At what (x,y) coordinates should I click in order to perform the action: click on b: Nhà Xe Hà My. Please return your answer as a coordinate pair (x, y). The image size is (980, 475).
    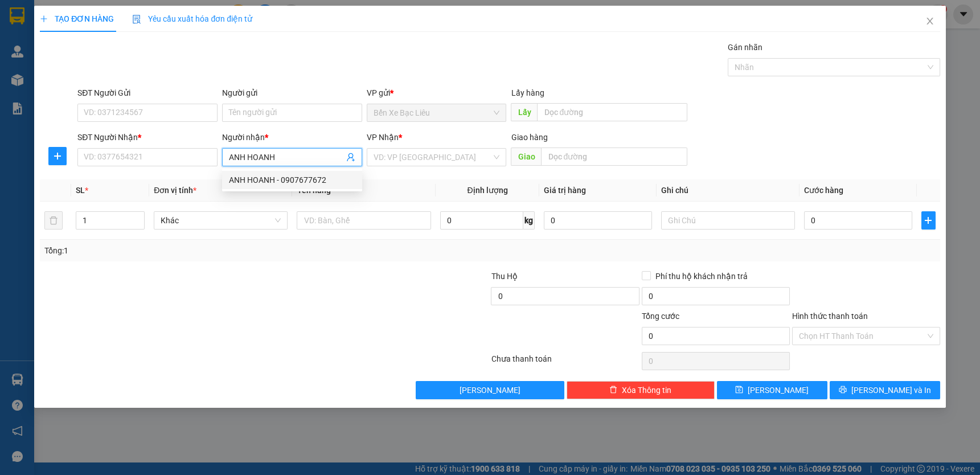
    Looking at the image, I should click on (108, 14).